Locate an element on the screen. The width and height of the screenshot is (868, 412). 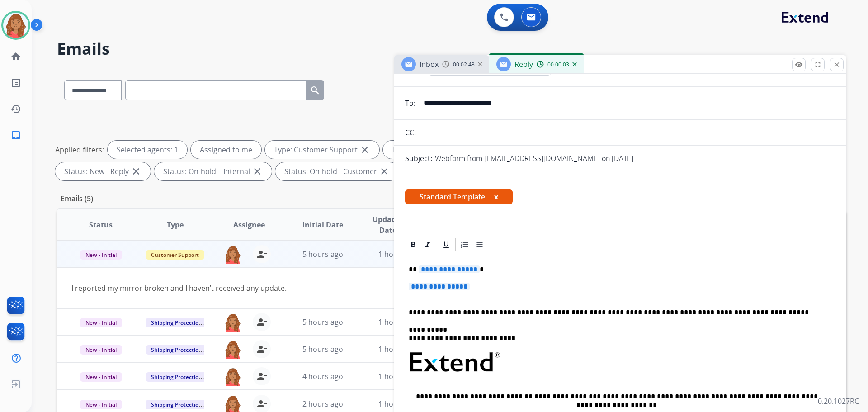
div: Type: Shipping Protection is located at coordinates (442, 150).